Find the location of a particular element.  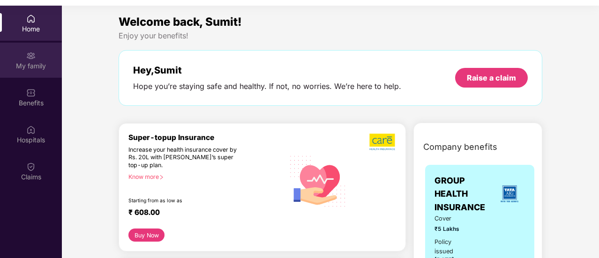

div: Know more is located at coordinates (204, 177).